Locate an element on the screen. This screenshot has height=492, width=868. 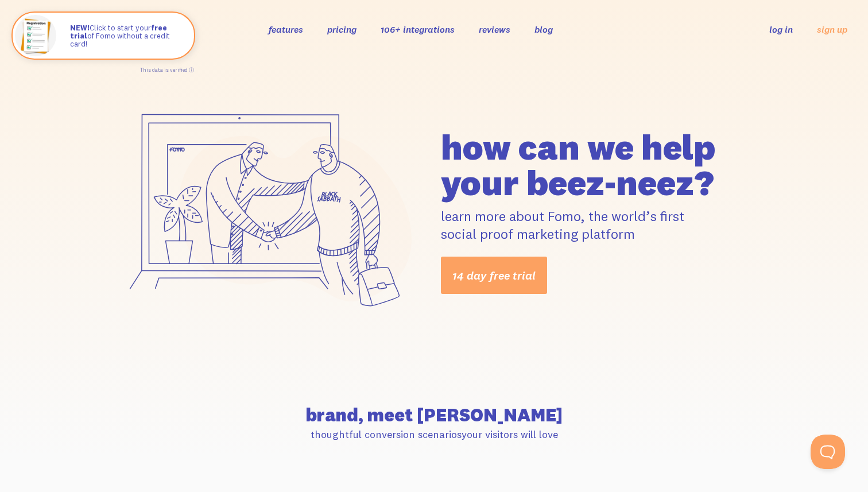
a: sign up is located at coordinates (832, 29).